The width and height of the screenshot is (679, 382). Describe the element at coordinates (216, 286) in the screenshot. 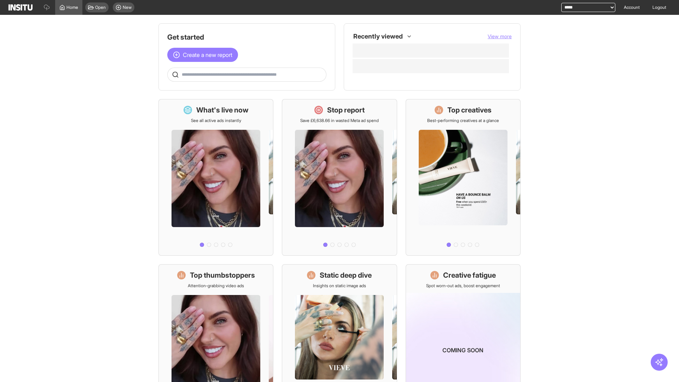

I see `p: Attention-grabbing video ads` at that location.